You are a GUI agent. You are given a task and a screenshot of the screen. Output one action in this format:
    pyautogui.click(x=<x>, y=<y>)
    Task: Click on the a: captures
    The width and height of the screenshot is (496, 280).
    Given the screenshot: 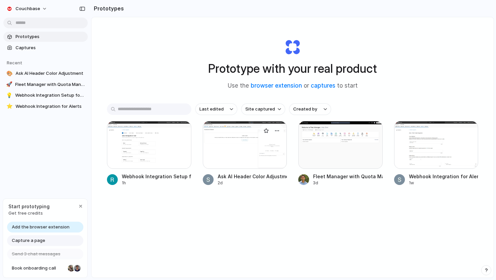 What is the action you would take?
    pyautogui.click(x=323, y=86)
    